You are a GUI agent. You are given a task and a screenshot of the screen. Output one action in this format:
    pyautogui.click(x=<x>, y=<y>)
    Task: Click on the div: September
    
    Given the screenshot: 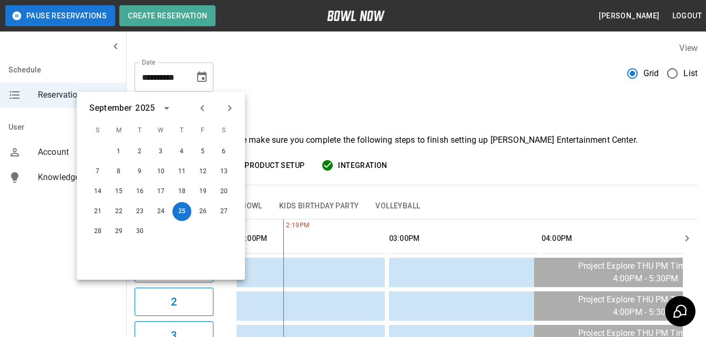 What is the action you would take?
    pyautogui.click(x=110, y=108)
    